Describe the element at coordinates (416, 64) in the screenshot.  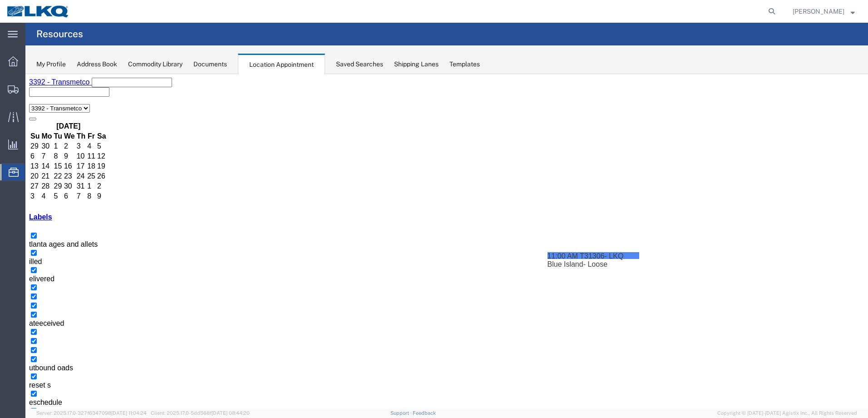
I see `div: Shipping Lanes` at that location.